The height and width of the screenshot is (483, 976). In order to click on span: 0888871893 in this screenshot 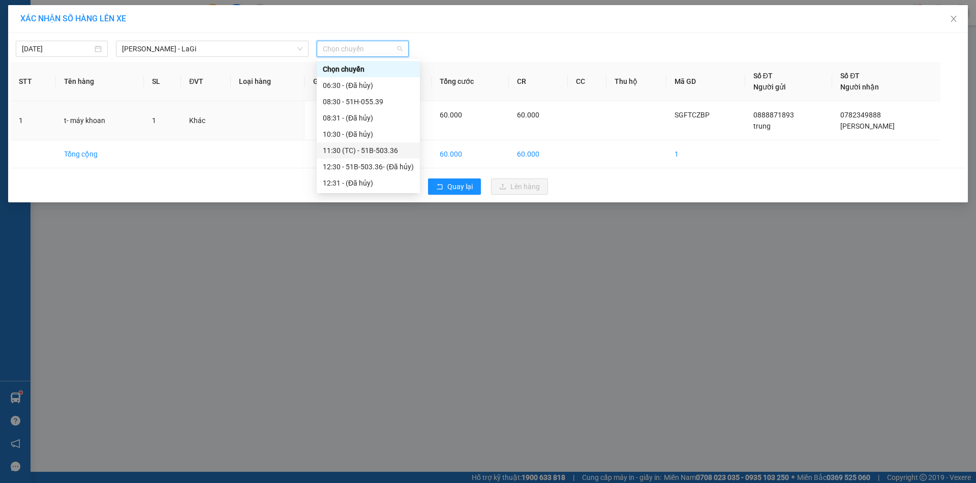, I will do `click(774, 115)`.